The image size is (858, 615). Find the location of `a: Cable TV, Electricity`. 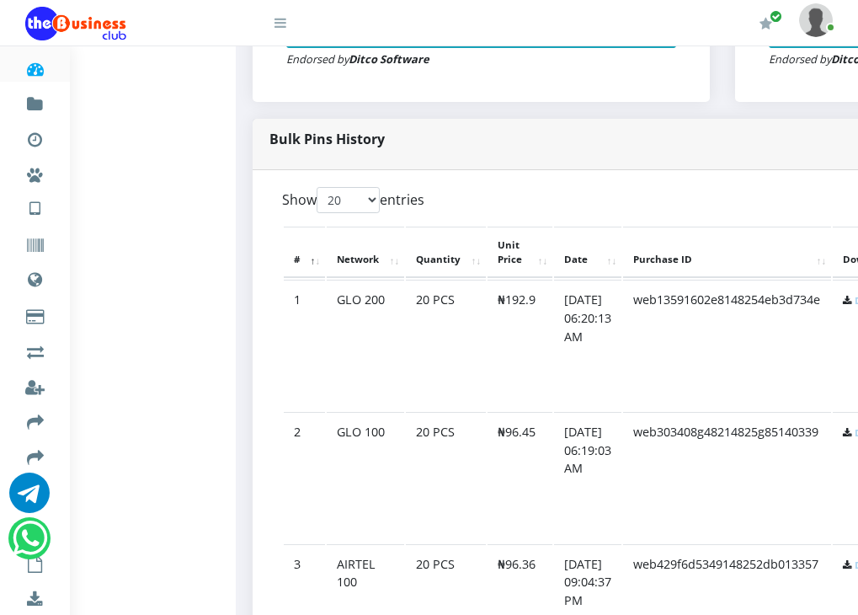

a: Cable TV, Electricity is located at coordinates (35, 313).